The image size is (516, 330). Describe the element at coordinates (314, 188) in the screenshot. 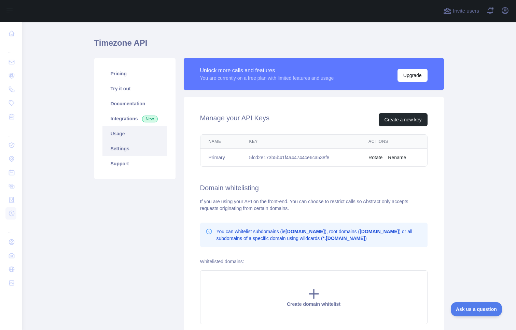

I see `h2: Domain whitelisting` at that location.